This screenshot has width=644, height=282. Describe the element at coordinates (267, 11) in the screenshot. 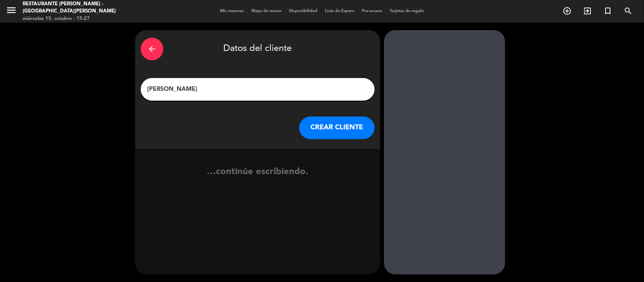

I see `span: Mapa de mesas` at that location.